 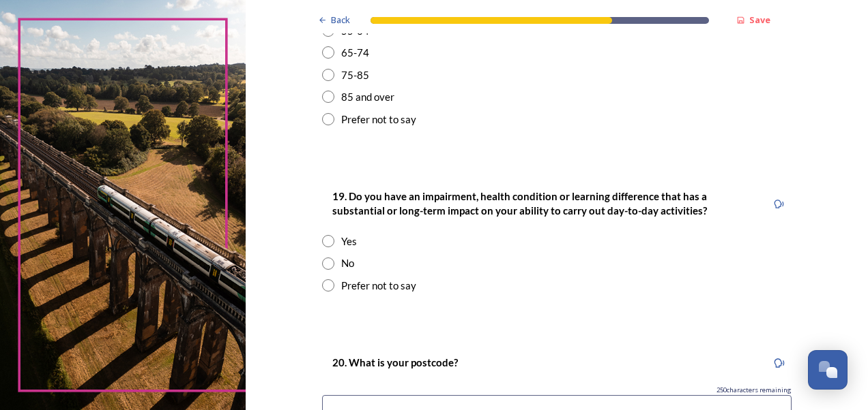 I want to click on strong: Save, so click(x=759, y=20).